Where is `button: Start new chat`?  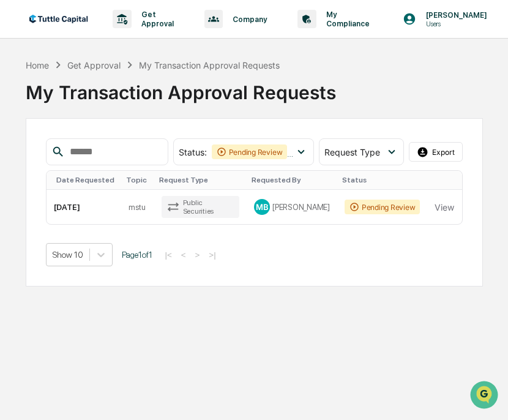
button: Start new chat is located at coordinates (215, 104).